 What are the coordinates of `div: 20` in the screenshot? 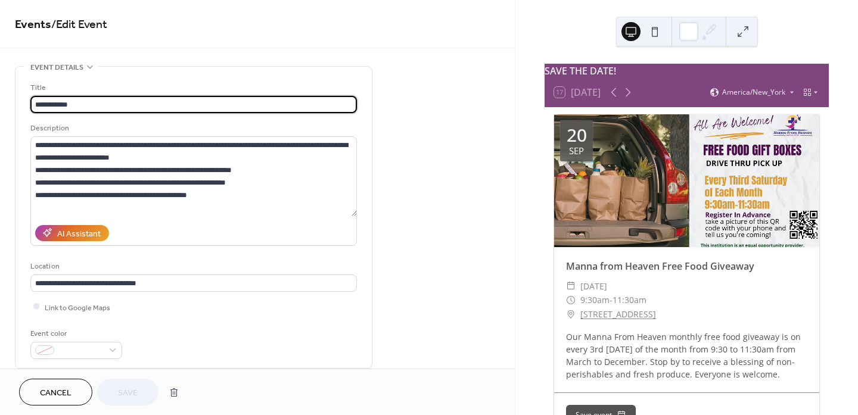 It's located at (577, 135).